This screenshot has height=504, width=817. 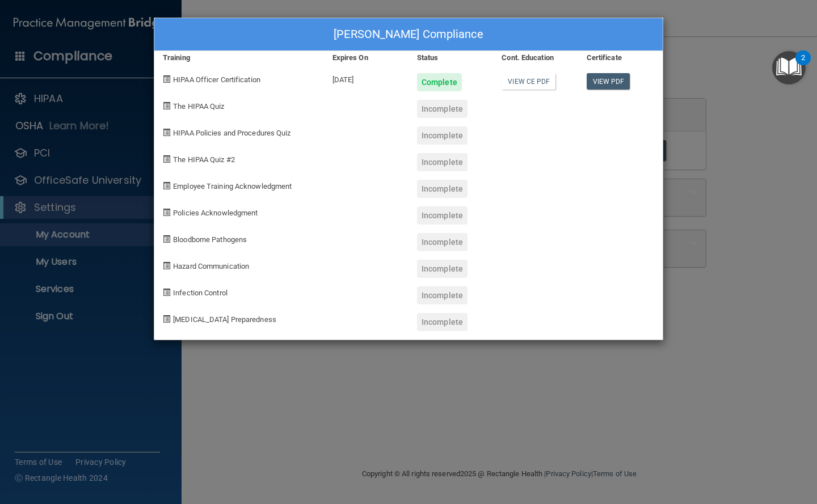 What do you see at coordinates (439, 82) in the screenshot?
I see `div: Complete` at bounding box center [439, 82].